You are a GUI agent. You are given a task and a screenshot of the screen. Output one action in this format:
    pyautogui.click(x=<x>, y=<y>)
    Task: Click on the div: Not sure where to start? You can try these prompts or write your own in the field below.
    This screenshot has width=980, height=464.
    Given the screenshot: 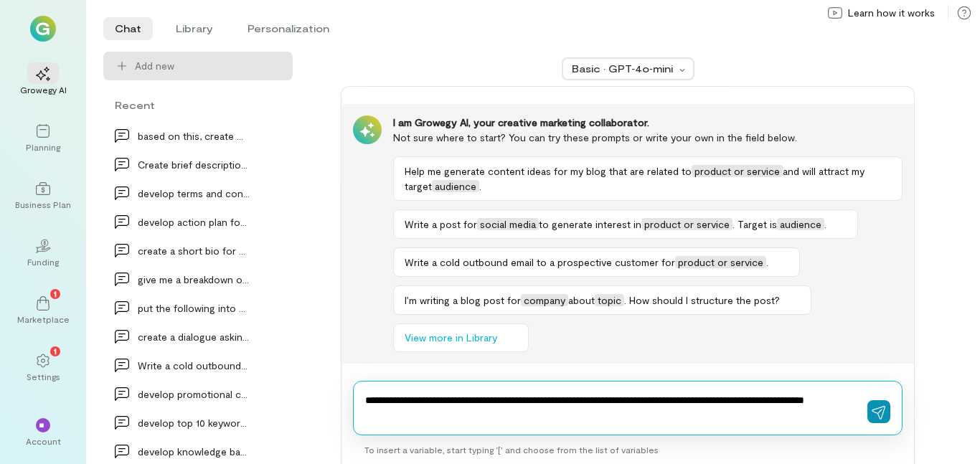 What is the action you would take?
    pyautogui.click(x=647, y=137)
    